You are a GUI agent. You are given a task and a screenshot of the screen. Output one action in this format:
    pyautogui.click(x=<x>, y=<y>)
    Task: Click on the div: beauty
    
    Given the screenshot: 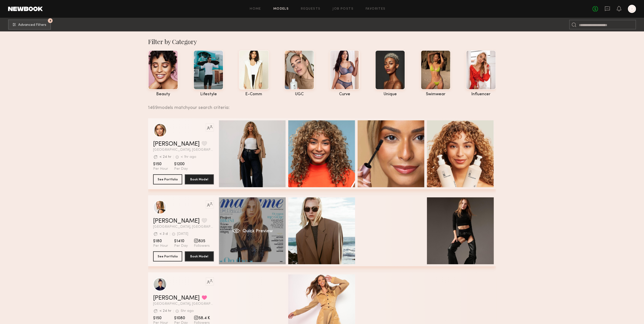 What is the action you would take?
    pyautogui.click(x=163, y=94)
    